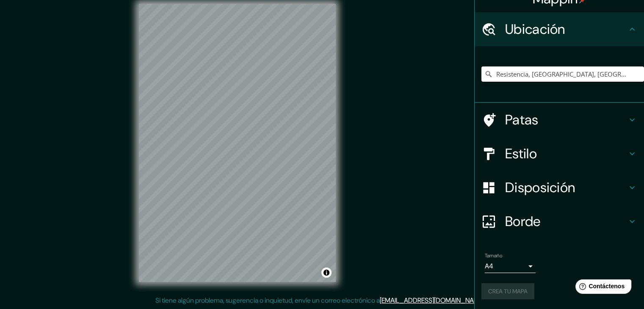  Describe the element at coordinates (559, 222) in the screenshot. I see `div: Borde` at that location.